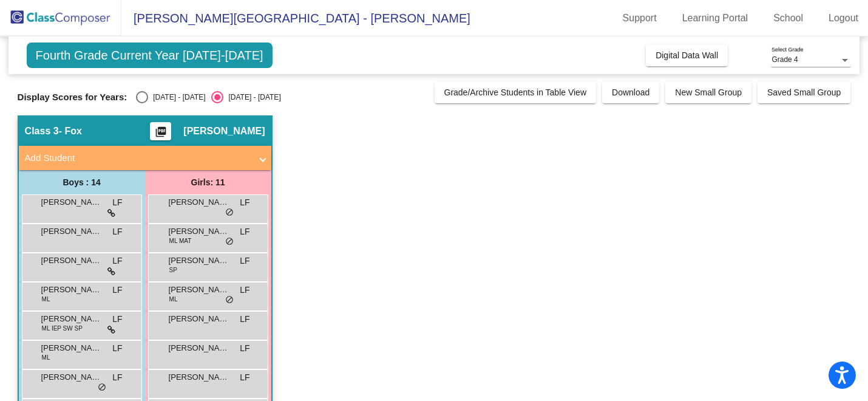  What do you see at coordinates (787, 18) in the screenshot?
I see `a: School` at bounding box center [787, 18].